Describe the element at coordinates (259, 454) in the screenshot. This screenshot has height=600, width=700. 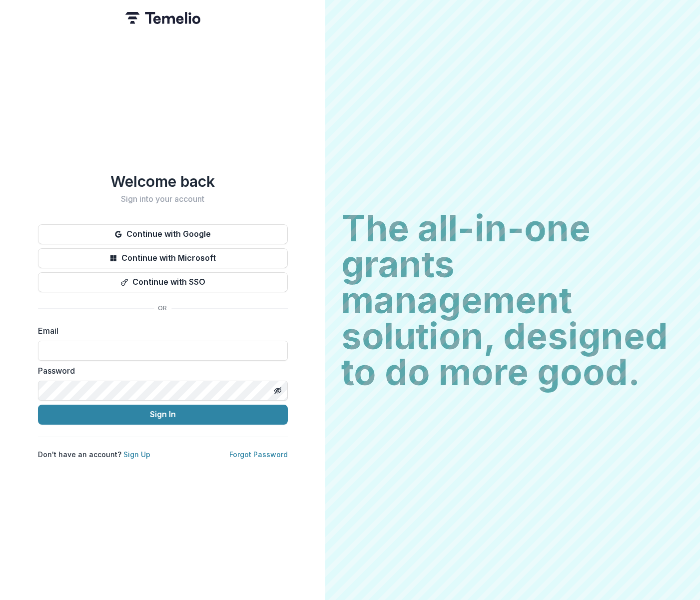
I see `a: Forgot Password` at that location.